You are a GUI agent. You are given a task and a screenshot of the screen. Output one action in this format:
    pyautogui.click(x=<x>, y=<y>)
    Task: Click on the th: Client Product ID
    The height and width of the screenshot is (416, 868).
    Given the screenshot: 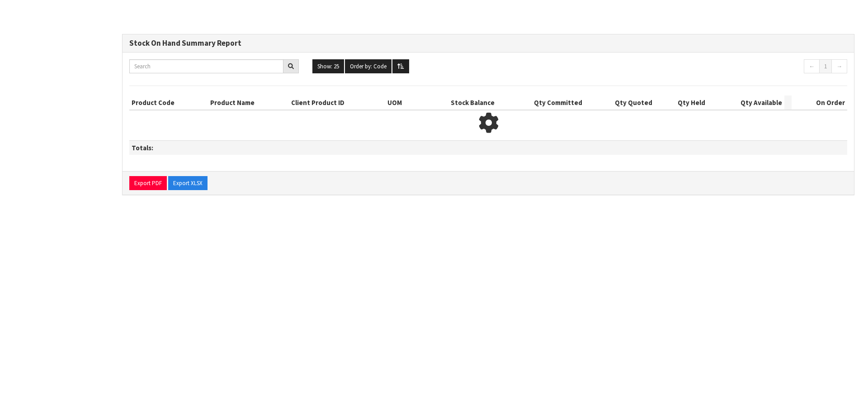 What is the action you would take?
    pyautogui.click(x=337, y=103)
    